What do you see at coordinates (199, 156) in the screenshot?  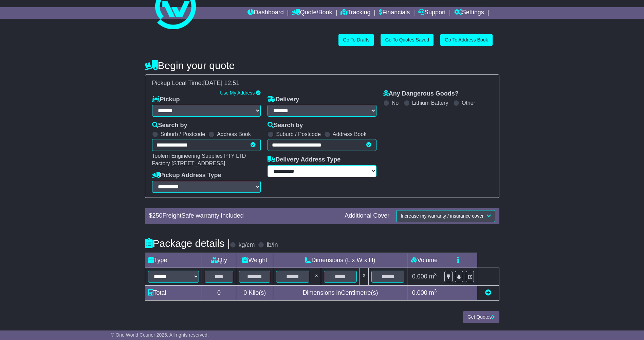 I see `span: Toolern Engineering Supplies PTY LTD` at bounding box center [199, 156].